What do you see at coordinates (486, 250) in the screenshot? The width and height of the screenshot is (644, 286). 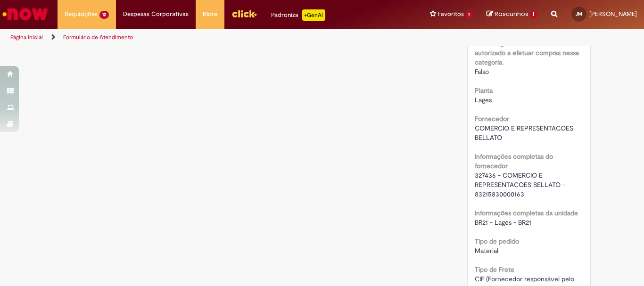 I see `span: Material` at bounding box center [486, 250].